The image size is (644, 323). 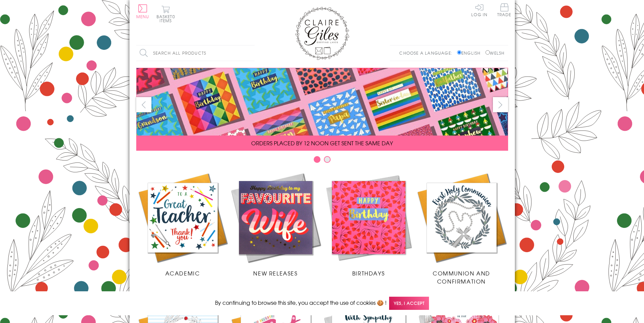 What do you see at coordinates (195, 53) in the screenshot?
I see `input: Search all products` at bounding box center [195, 53].